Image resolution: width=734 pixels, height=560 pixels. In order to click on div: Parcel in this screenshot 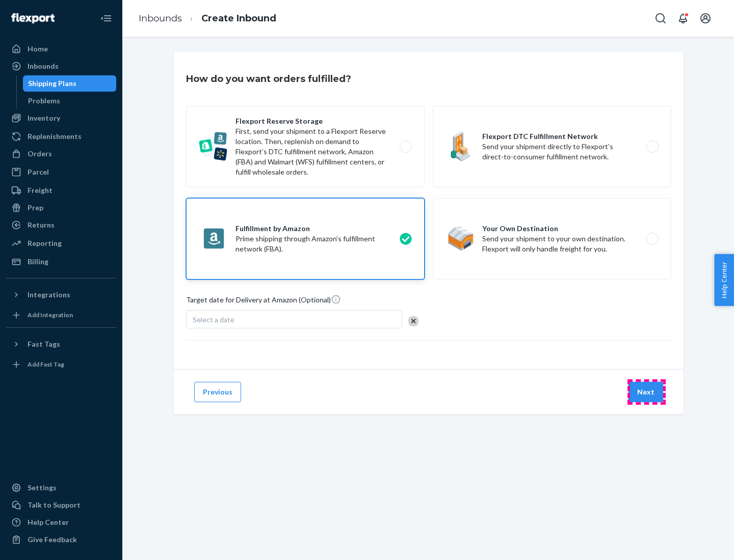, I will do `click(38, 172)`.